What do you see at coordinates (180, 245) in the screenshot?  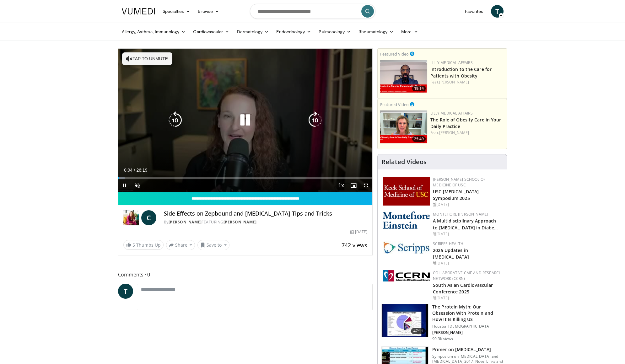 I see `button: Share` at bounding box center [180, 245].